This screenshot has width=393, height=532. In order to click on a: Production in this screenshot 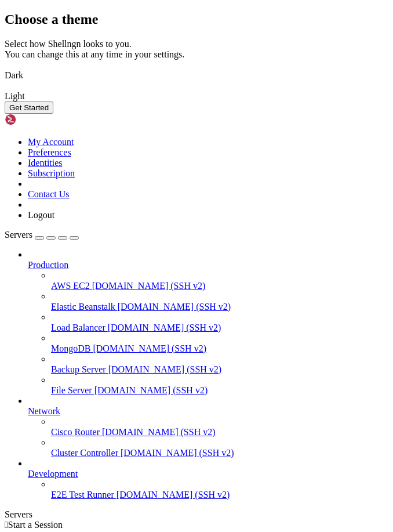, I will do `click(208, 265)`.